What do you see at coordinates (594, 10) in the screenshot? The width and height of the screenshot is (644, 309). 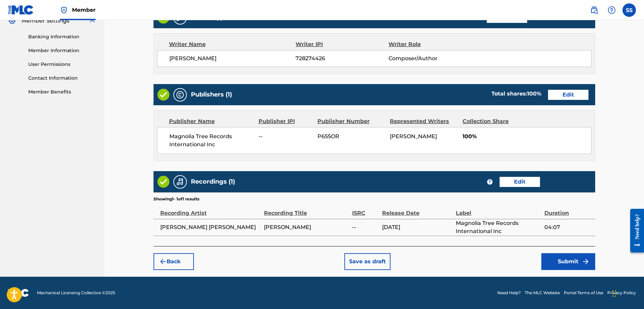 I see `img: search` at bounding box center [594, 10].